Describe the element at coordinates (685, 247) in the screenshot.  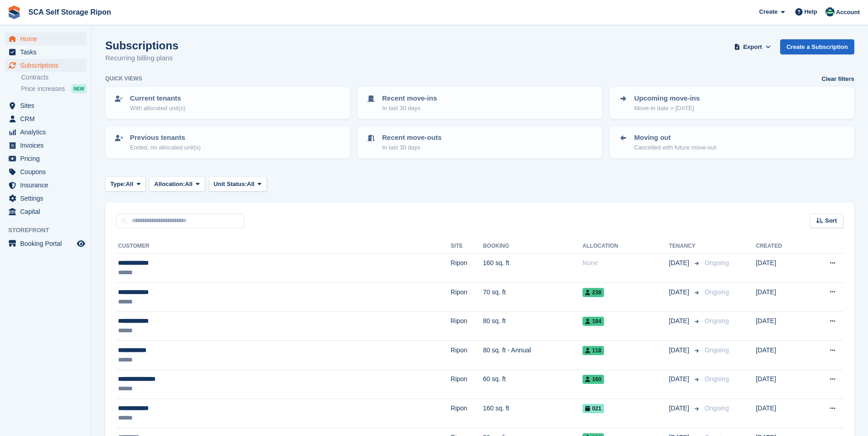
I see `th: Tenancy` at that location.